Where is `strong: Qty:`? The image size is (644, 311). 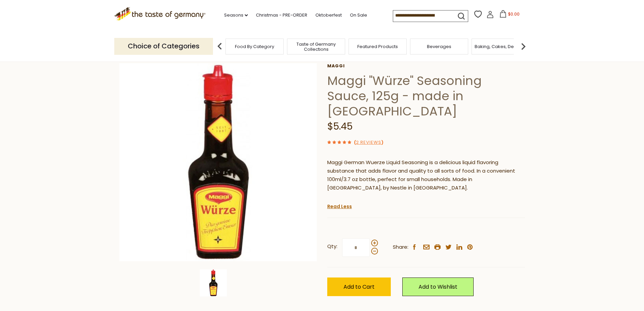
strong: Qty: is located at coordinates (332, 246).